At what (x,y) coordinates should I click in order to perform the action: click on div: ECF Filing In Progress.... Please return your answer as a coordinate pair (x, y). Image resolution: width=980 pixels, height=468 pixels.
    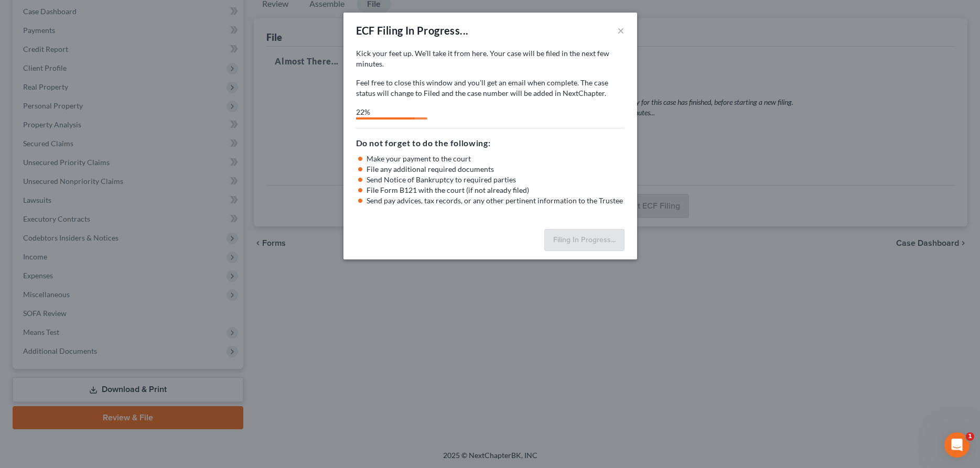
    Looking at the image, I should click on (412, 30).